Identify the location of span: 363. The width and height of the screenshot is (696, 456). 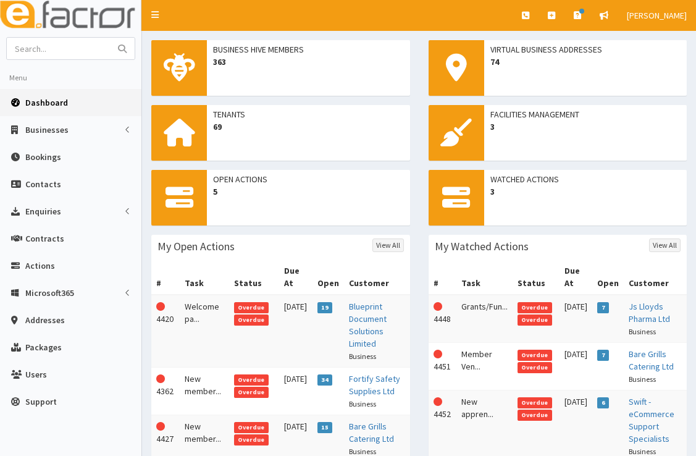
(308, 62).